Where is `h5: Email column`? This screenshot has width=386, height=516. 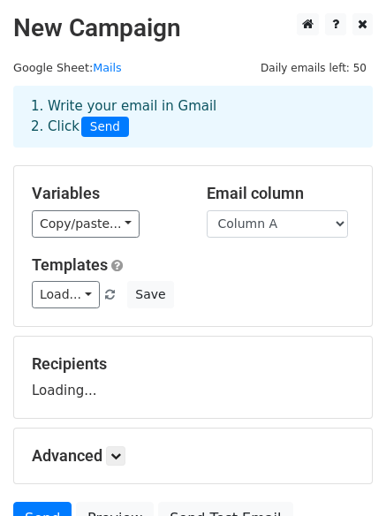 h5: Email column is located at coordinates (281, 194).